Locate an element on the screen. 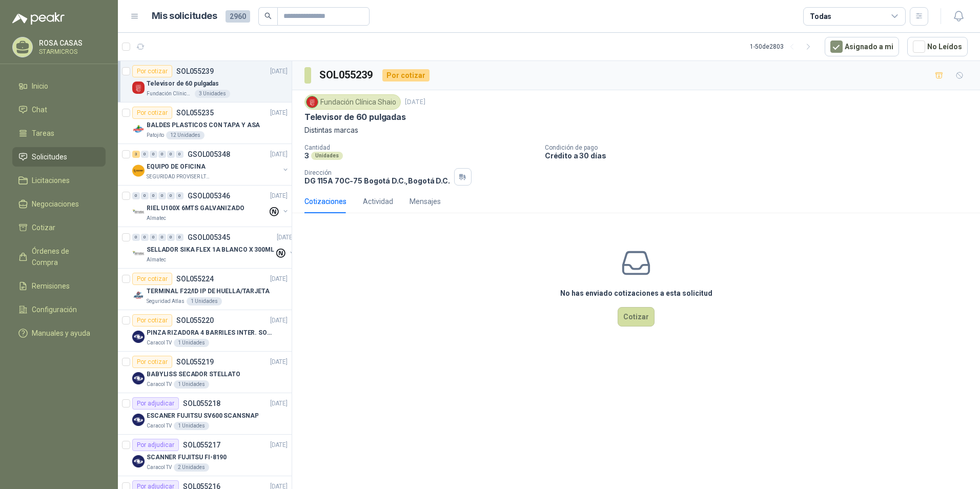 The width and height of the screenshot is (980, 489). span: Negociaciones is located at coordinates (55, 204).